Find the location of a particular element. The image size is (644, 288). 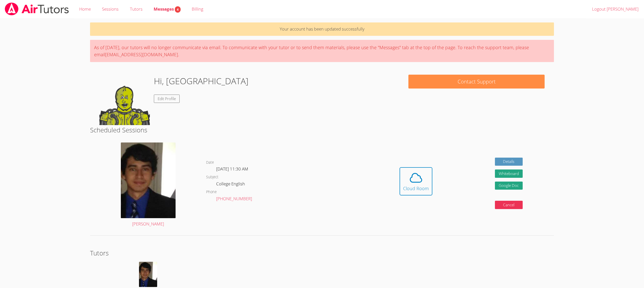

button: Cancel is located at coordinates (509, 205).